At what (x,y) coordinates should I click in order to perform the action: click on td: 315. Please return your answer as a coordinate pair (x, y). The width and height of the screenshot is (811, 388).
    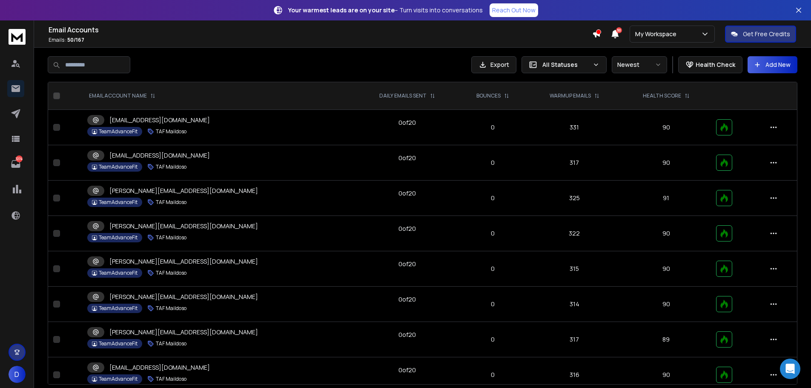
    Looking at the image, I should click on (575, 269).